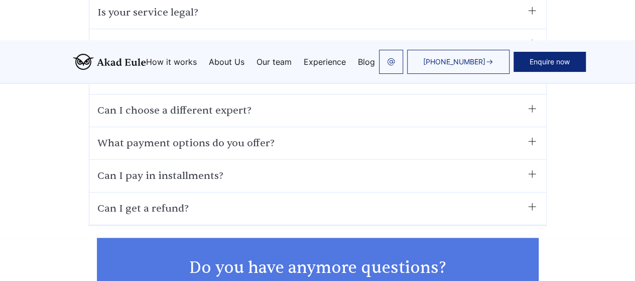 The image size is (635, 281). Describe the element at coordinates (186, 143) in the screenshot. I see `font: What payment options do you offer?` at that location.